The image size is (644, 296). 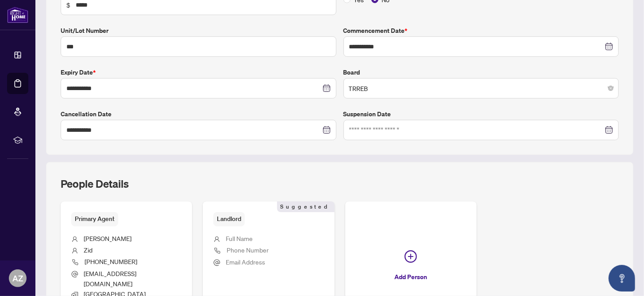 What do you see at coordinates (229, 218) in the screenshot?
I see `span: Landlord` at bounding box center [229, 218].